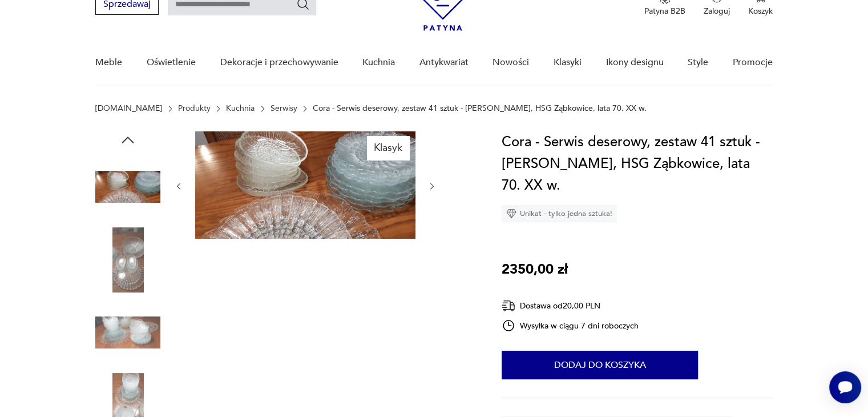  Describe the element at coordinates (571, 326) in the screenshot. I see `div: Wysyłka w ciągu 7 dni roboczych` at that location.